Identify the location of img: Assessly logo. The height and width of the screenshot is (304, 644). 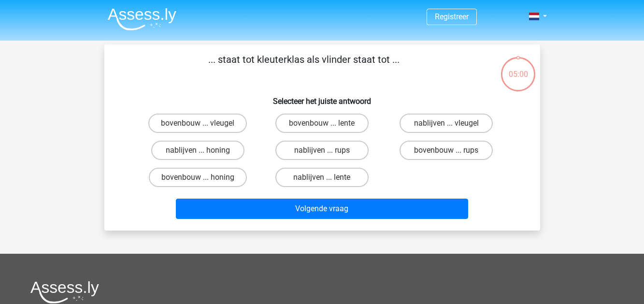
(64, 292).